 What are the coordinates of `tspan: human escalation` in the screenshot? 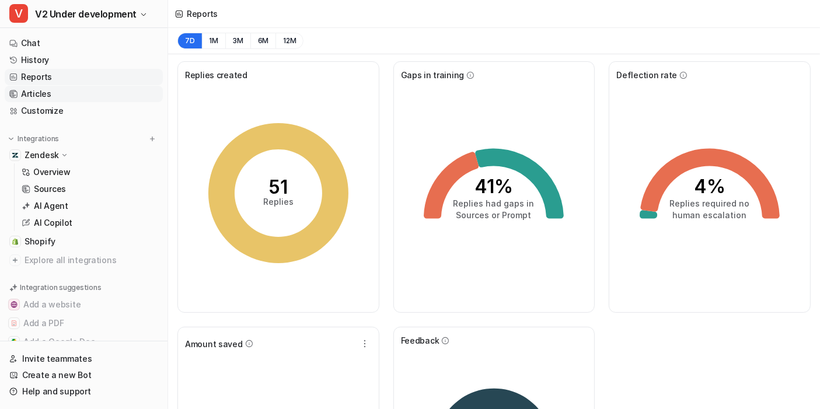 It's located at (709, 215).